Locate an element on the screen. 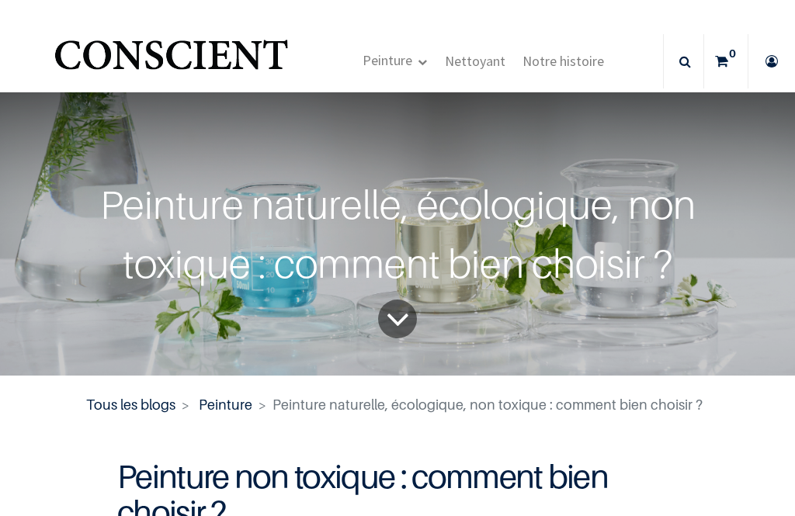  a: 0 is located at coordinates (726, 61).